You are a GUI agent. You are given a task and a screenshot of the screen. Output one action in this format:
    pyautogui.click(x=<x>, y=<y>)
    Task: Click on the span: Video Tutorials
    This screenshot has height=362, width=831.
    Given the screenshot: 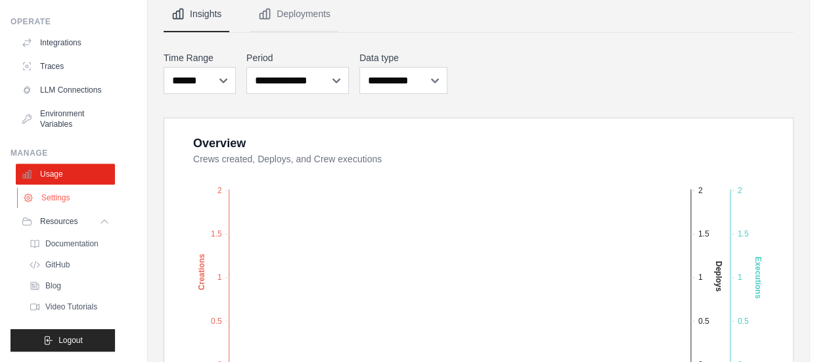 What is the action you would take?
    pyautogui.click(x=71, y=307)
    